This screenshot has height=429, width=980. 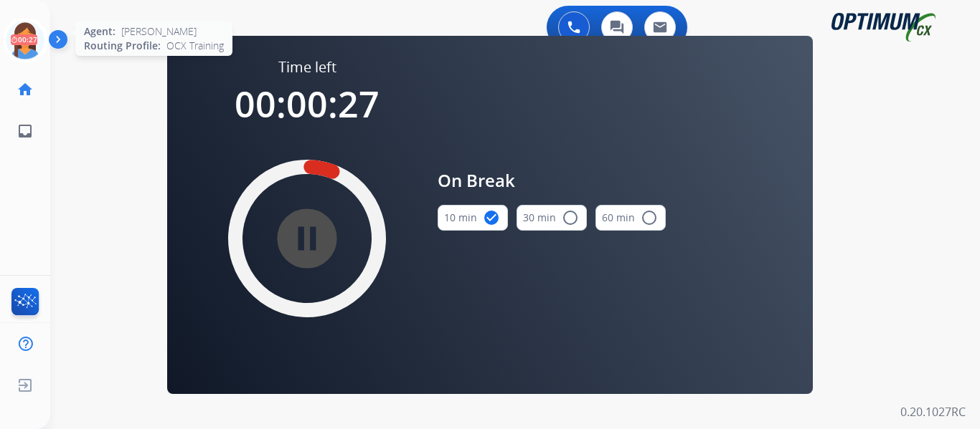 What do you see at coordinates (631, 217) in the screenshot?
I see `button: 60 min` at bounding box center [631, 217].